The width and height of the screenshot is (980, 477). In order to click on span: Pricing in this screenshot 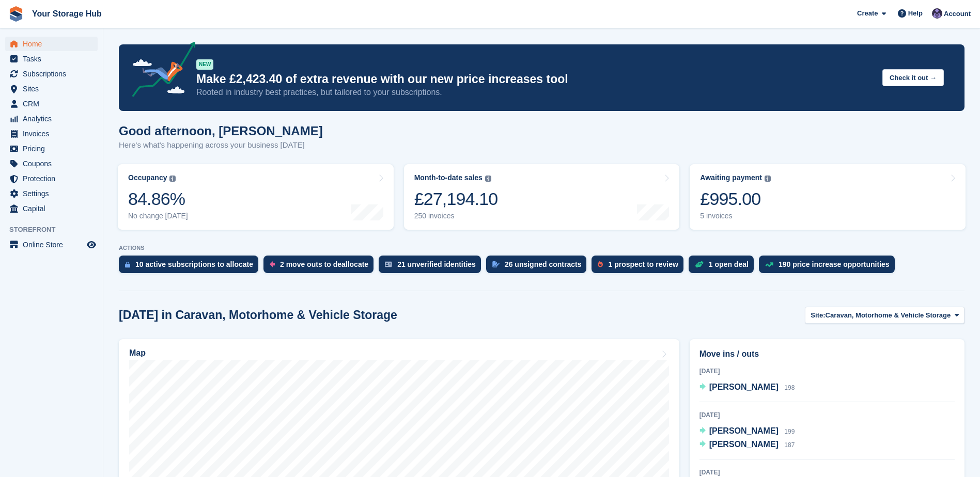, I will do `click(53, 149)`.